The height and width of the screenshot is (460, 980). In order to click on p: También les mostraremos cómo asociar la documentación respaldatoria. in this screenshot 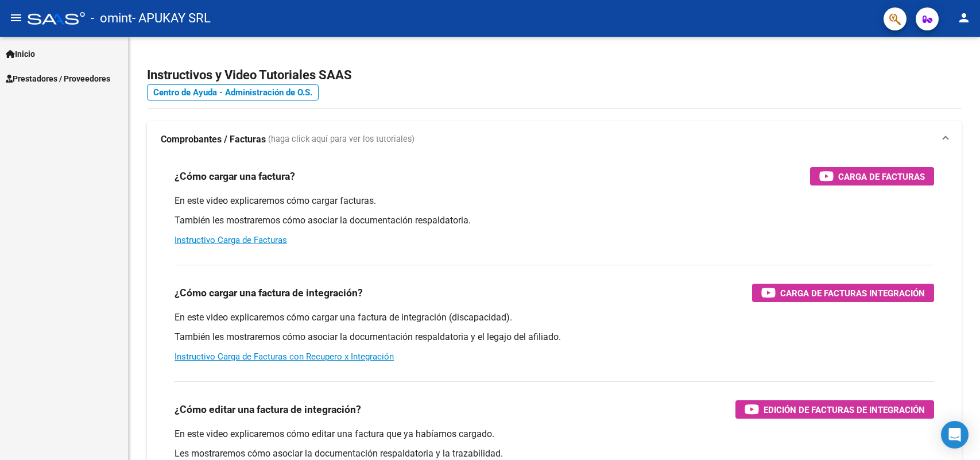, I will do `click(554, 221)`.